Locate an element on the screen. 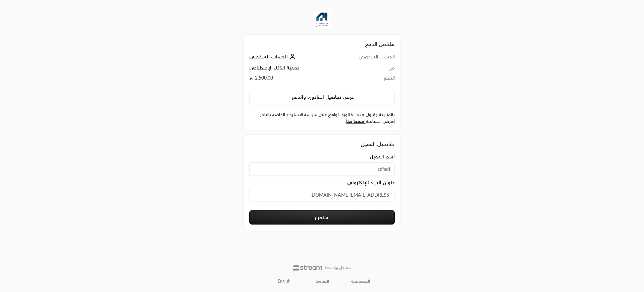  a: اضغط هنا is located at coordinates (356, 122).